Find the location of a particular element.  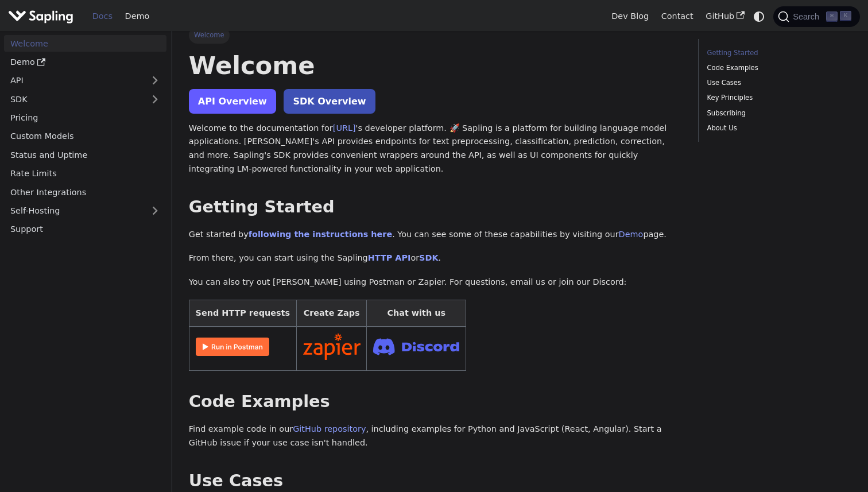

button: Expand sidebar category 'SDK' is located at coordinates (155, 99).